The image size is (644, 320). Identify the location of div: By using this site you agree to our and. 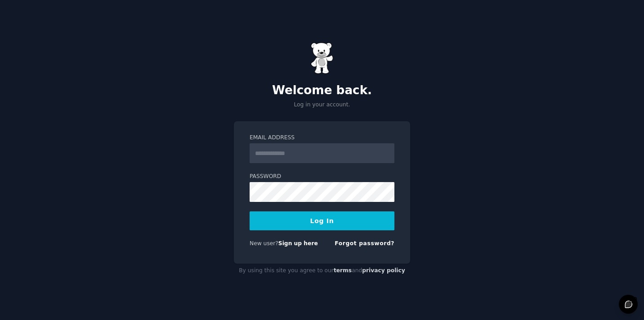
(322, 271).